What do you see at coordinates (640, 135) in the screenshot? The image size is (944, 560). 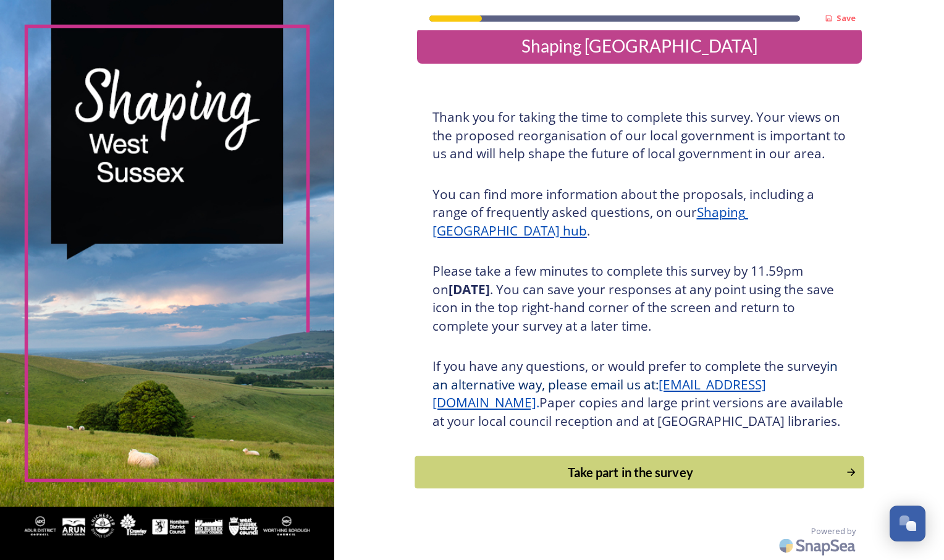 I see `h3: Thank you for taking the time to complete this survey. Your views on the proposed reorganisation ...` at bounding box center [640, 135].